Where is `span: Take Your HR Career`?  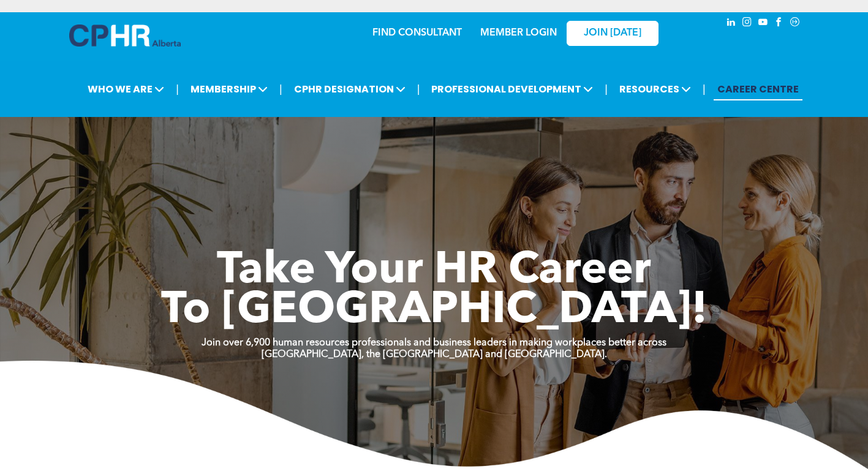 span: Take Your HR Career is located at coordinates (434, 271).